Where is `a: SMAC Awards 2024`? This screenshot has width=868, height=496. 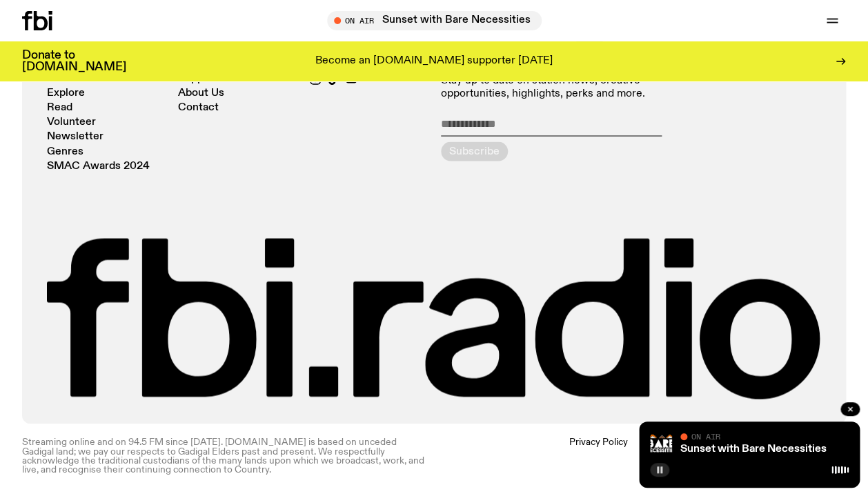
a: SMAC Awards 2024 is located at coordinates (98, 167).